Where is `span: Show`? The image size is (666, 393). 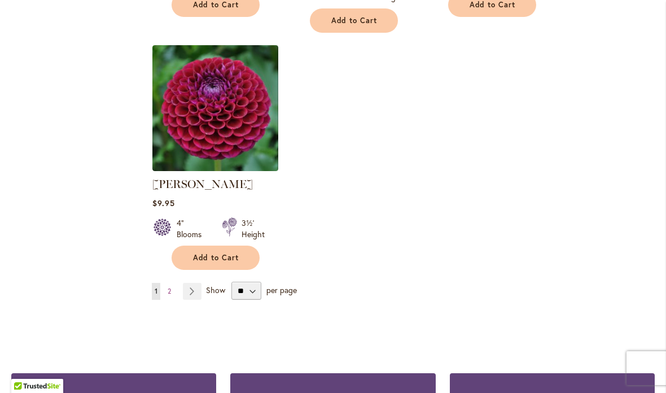 span: Show is located at coordinates (216, 289).